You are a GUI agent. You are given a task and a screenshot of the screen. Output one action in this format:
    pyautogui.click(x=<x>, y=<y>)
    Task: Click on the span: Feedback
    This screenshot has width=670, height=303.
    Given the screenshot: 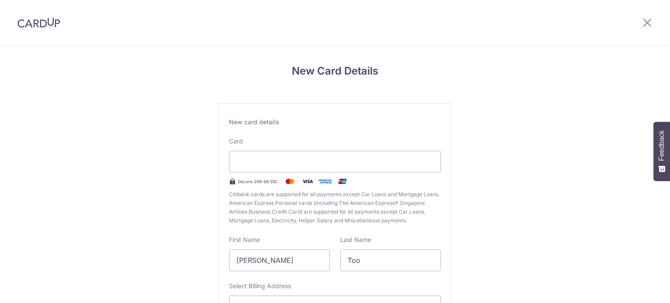 What is the action you would take?
    pyautogui.click(x=662, y=146)
    